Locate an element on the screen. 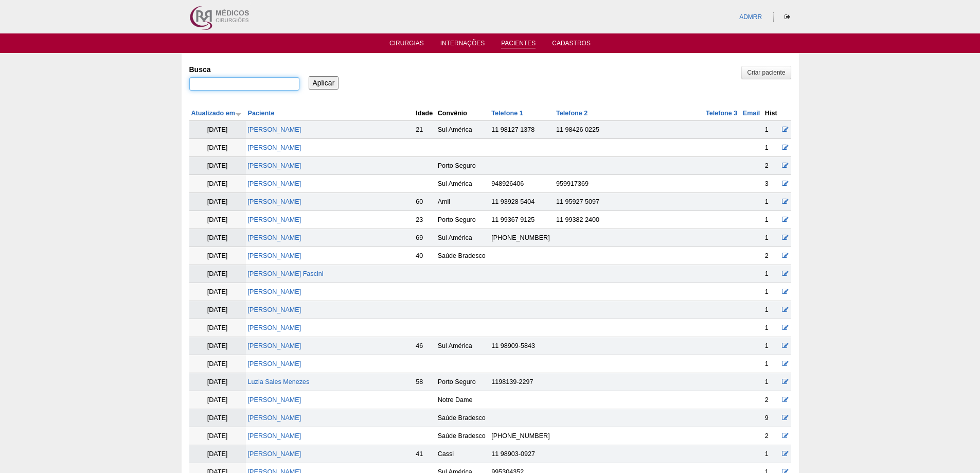 The image size is (980, 473). input: Aplicar is located at coordinates (323, 83).